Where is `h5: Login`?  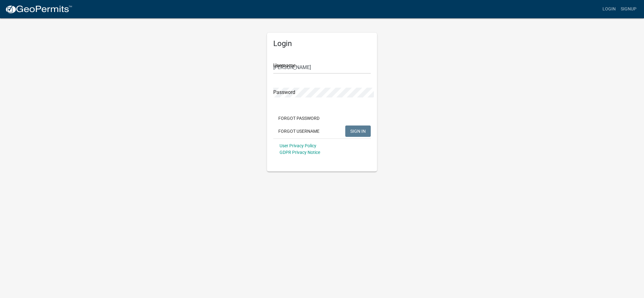 h5: Login is located at coordinates (322, 44).